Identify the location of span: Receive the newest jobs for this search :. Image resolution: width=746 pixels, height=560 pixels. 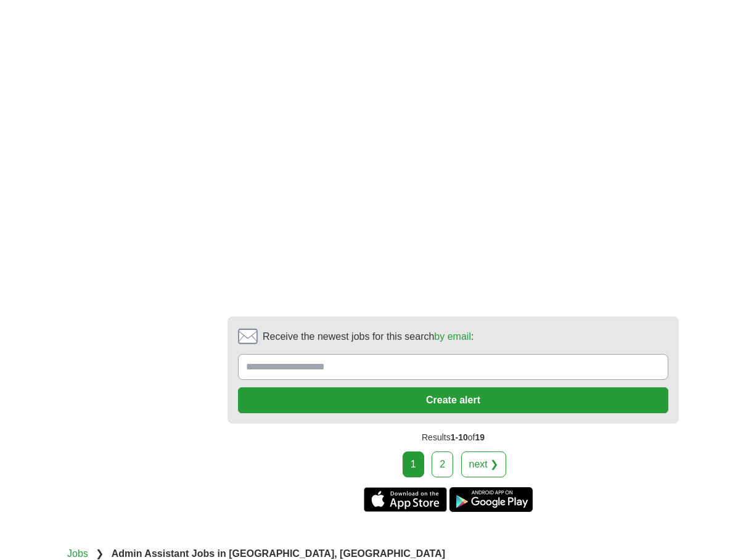
(368, 336).